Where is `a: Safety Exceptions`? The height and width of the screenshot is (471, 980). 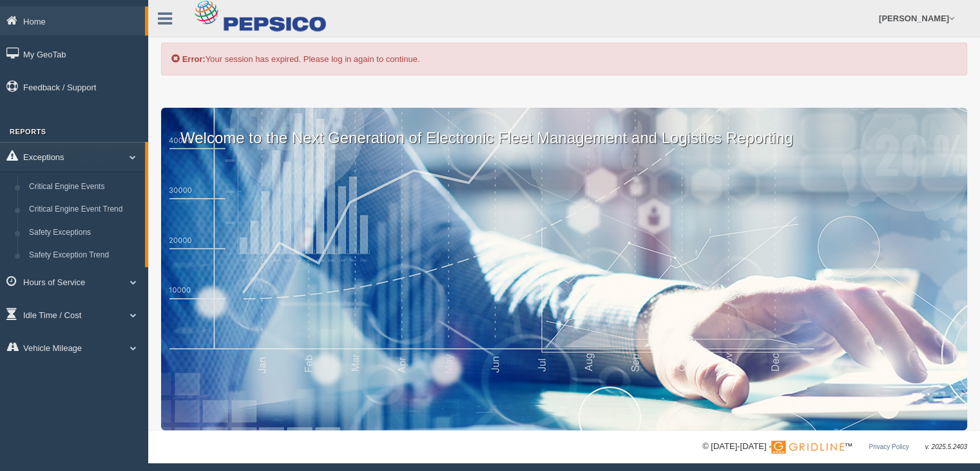
a: Safety Exceptions is located at coordinates (84, 233).